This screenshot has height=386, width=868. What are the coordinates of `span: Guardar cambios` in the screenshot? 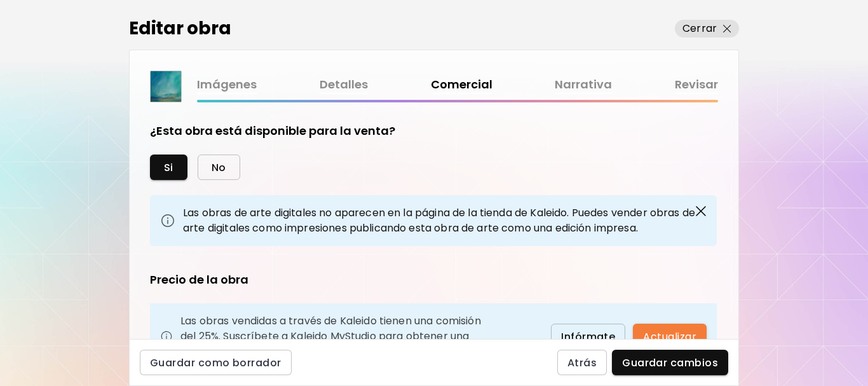 It's located at (670, 363).